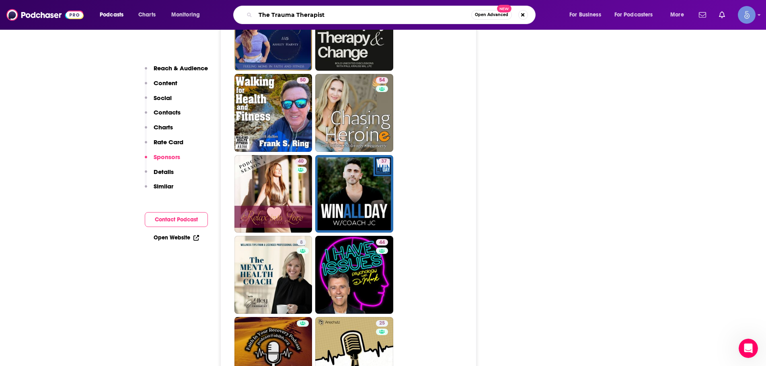  I want to click on button: Content, so click(161, 86).